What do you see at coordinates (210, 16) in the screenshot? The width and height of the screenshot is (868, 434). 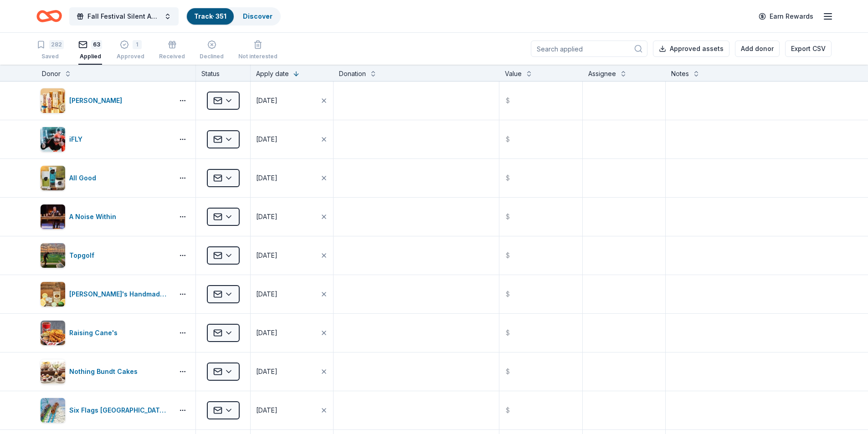 I see `a: Track· 351` at bounding box center [210, 16].